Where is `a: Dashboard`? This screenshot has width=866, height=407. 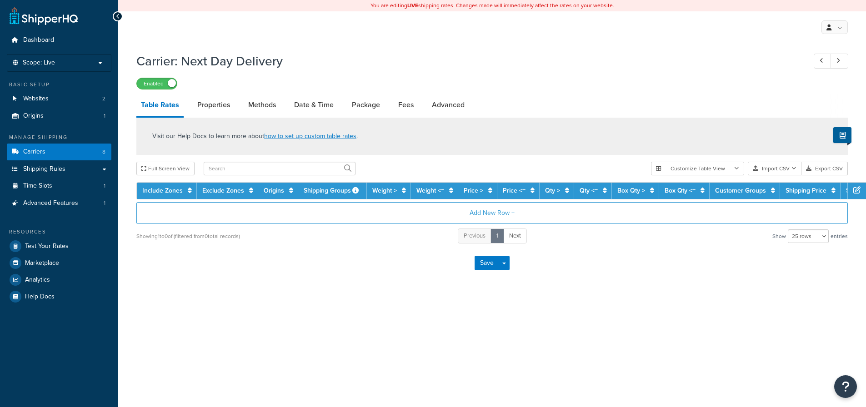 a: Dashboard is located at coordinates (59, 40).